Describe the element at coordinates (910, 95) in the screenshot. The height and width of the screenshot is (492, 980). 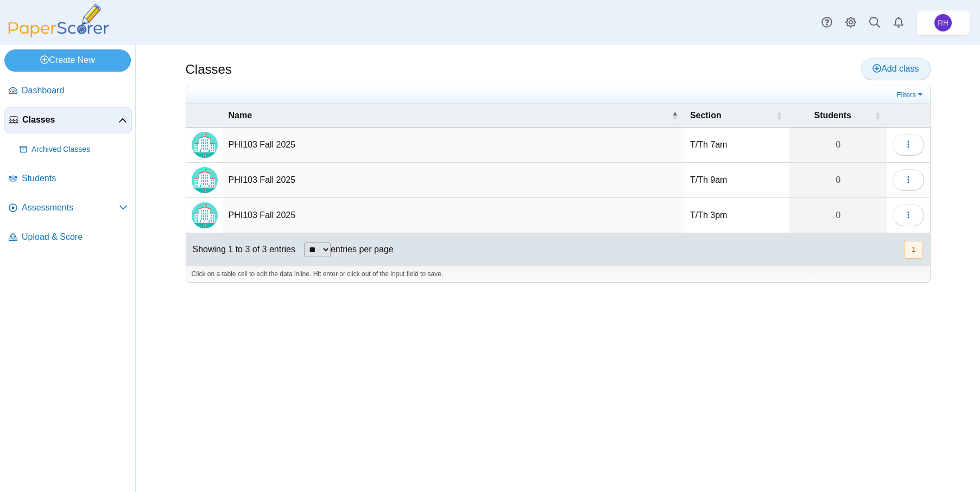
I see `a: Filters` at that location.